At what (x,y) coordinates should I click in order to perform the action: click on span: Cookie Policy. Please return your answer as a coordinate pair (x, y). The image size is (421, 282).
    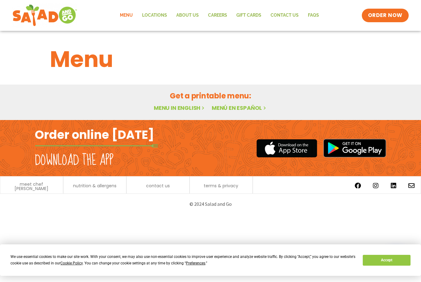
    Looking at the image, I should click on (72, 263).